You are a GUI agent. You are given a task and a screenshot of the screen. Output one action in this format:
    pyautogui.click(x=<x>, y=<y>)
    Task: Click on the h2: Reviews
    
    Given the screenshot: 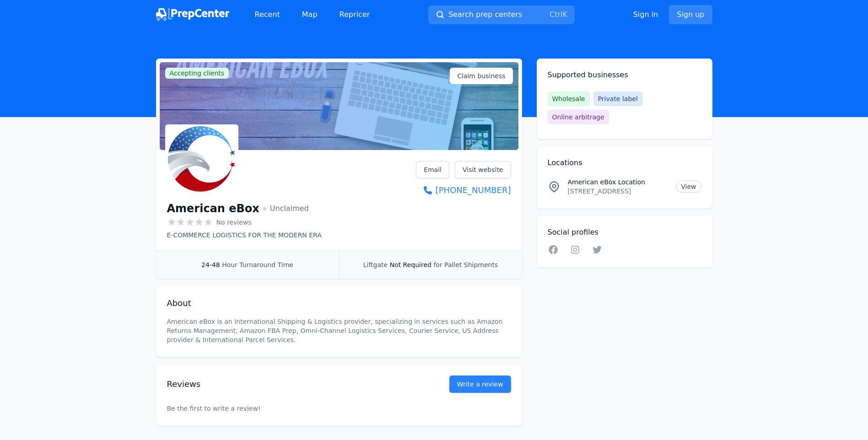 What is the action you would take?
    pyautogui.click(x=293, y=384)
    